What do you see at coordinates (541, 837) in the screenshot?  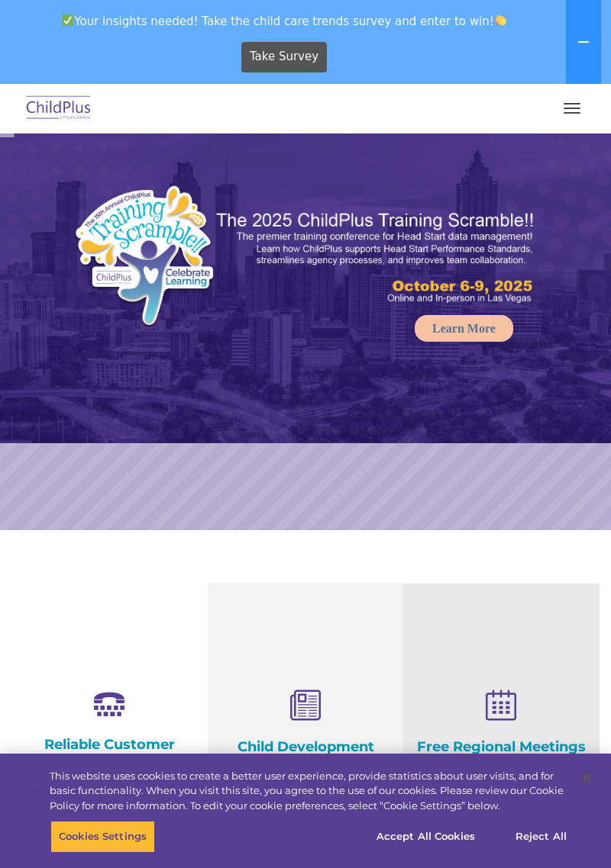 I see `button: Reject All` at bounding box center [541, 837].